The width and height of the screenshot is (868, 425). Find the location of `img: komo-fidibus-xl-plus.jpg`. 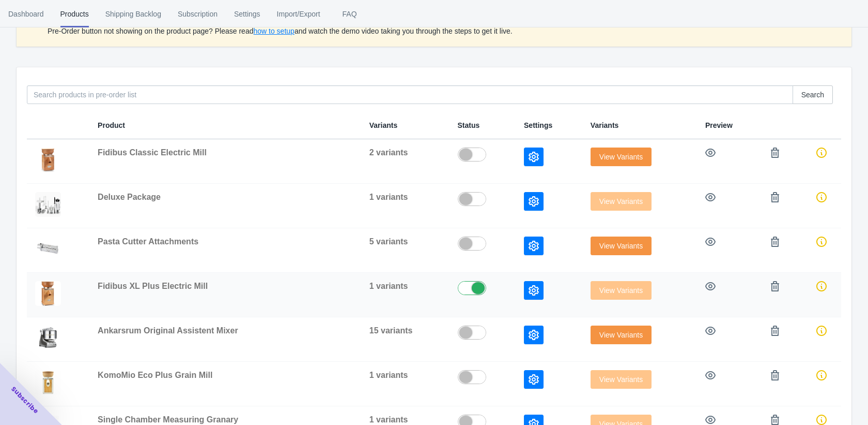

img: komo-fidibus-xl-plus.jpg is located at coordinates (48, 293).